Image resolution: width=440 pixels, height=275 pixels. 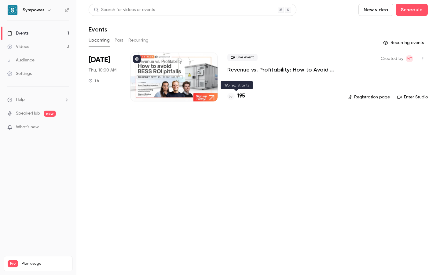 What do you see at coordinates (98, 29) in the screenshot?
I see `h1: Events` at bounding box center [98, 29].